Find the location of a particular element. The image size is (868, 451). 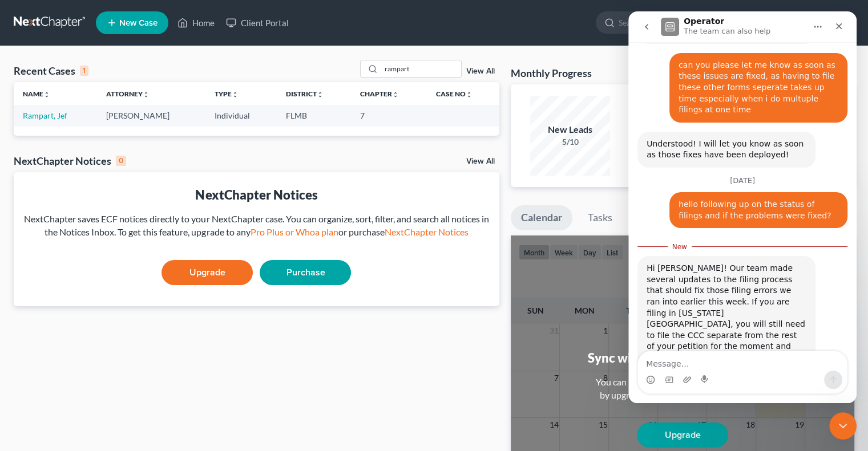

div: 0 is located at coordinates (121, 161).